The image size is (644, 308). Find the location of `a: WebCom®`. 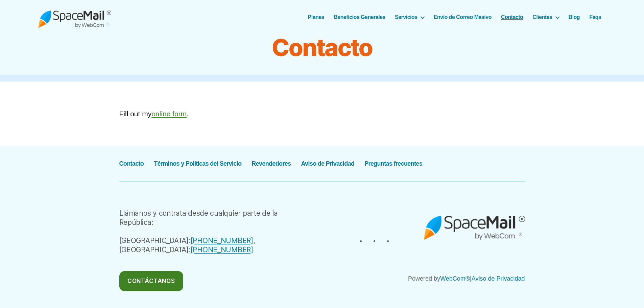

a: WebCom® is located at coordinates (455, 278).